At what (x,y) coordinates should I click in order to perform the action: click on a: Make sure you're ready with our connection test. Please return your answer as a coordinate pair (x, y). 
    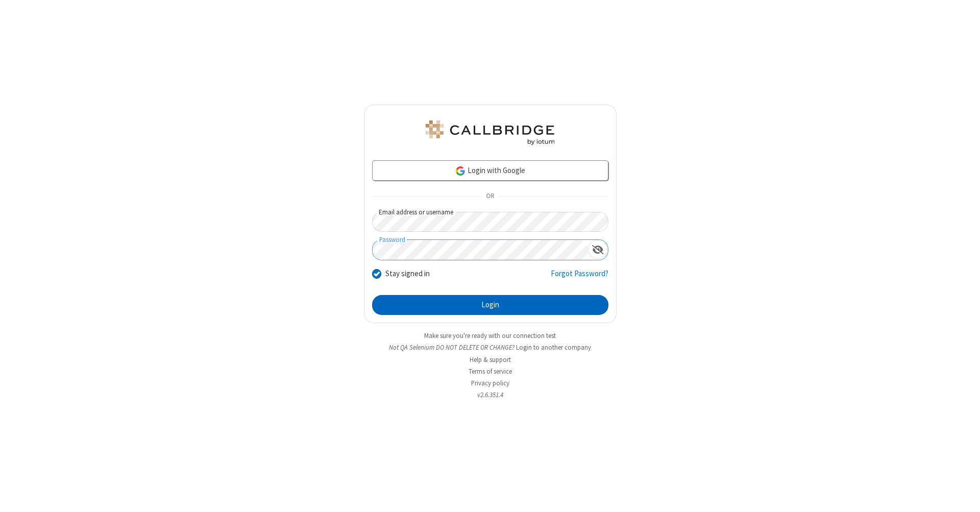
    Looking at the image, I should click on (490, 335).